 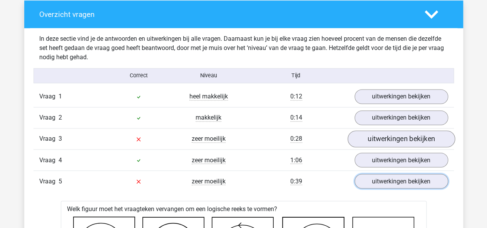 What do you see at coordinates (208, 118) in the screenshot?
I see `span: makkelijk` at bounding box center [208, 118].